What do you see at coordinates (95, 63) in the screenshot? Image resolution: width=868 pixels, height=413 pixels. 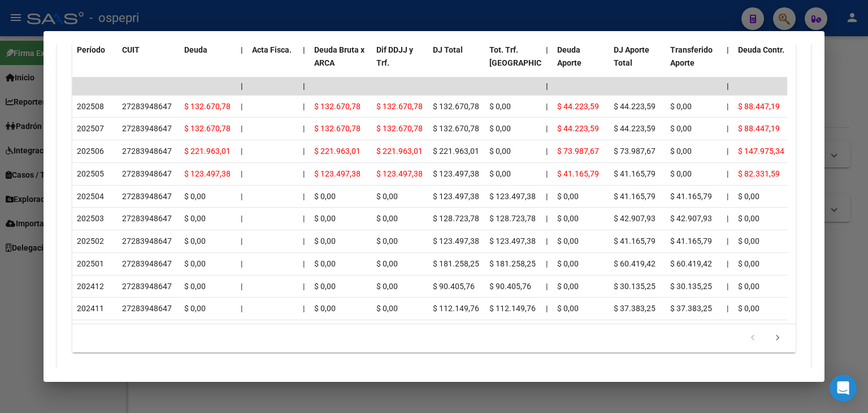 I see `datatable-header-cell: Período` at bounding box center [95, 63].